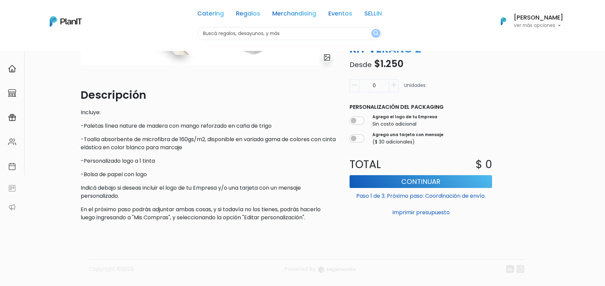 This screenshot has height=286, width=605. I want to click on img: partners-52edf745621dab592f3b2c58e3bca9d71375a7ef29c3b500c9f145b62cc070d4.svg, so click(12, 207).